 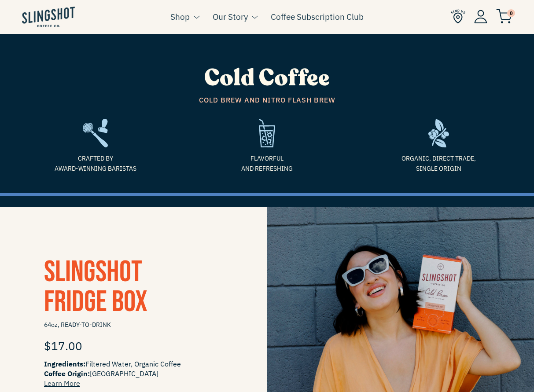 What do you see at coordinates (96, 287) in the screenshot?
I see `a: SlingshotFridge Box` at bounding box center [96, 287].